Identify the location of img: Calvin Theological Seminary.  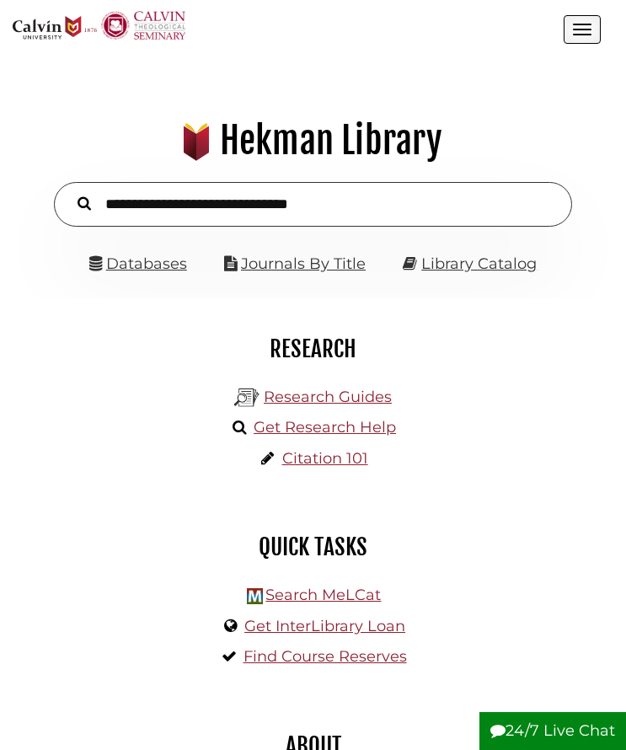
(143, 25).